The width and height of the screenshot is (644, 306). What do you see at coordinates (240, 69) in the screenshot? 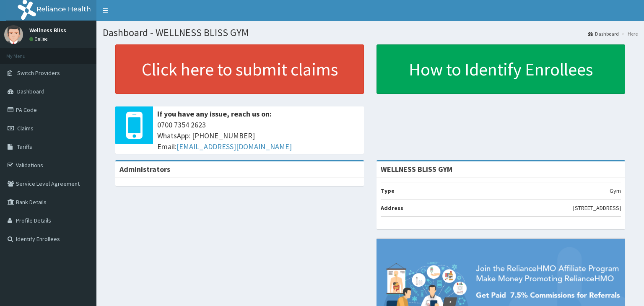
I see `a: Click here to submit claims` at bounding box center [240, 69].